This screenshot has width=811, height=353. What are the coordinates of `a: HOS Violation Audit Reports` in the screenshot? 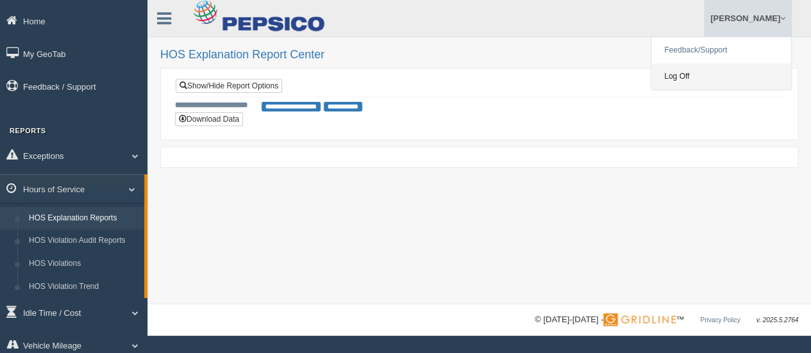 It's located at (83, 241).